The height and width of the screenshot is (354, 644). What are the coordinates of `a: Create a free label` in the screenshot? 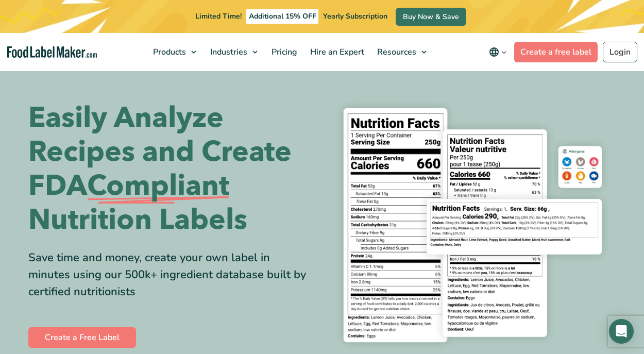 It's located at (557, 52).